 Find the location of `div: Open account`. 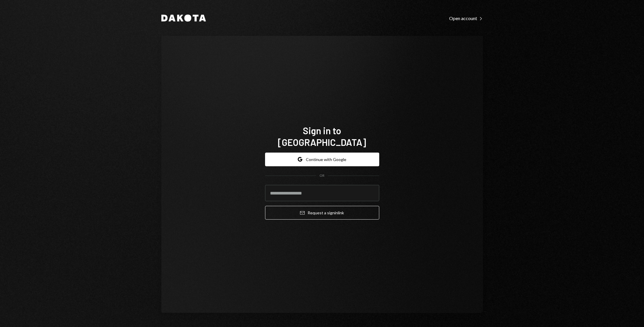

div: Open account is located at coordinates (466, 18).